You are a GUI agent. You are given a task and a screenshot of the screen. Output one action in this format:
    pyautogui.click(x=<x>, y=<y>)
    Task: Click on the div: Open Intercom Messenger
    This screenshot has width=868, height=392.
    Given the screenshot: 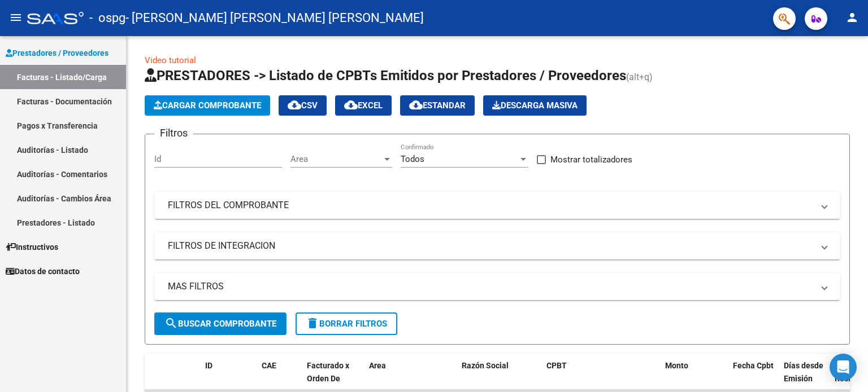 What is the action you would take?
    pyautogui.click(x=843, y=368)
    